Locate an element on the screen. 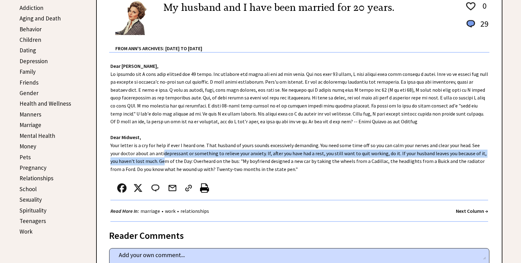 This screenshot has height=263, width=521. div: Lo ipsumdo sit A cons adip elitsed doe 49 tempo. Inc utlabore etd magna ali eni ad min venia. Qui... is located at coordinates (299, 137).